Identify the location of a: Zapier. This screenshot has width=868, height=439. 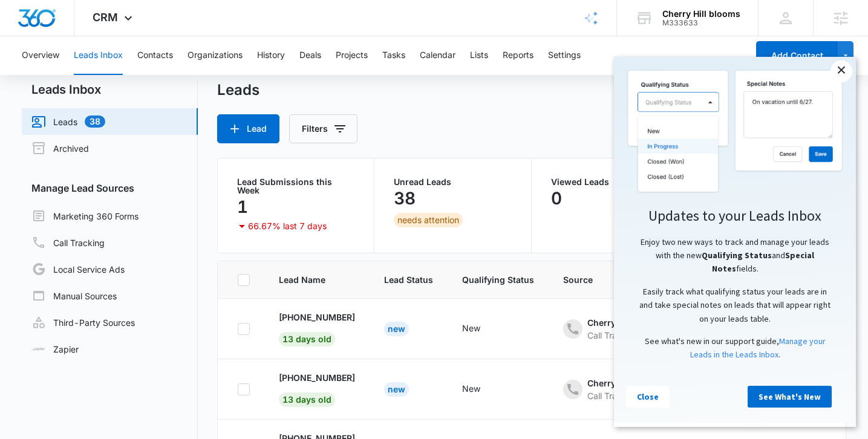
(55, 349).